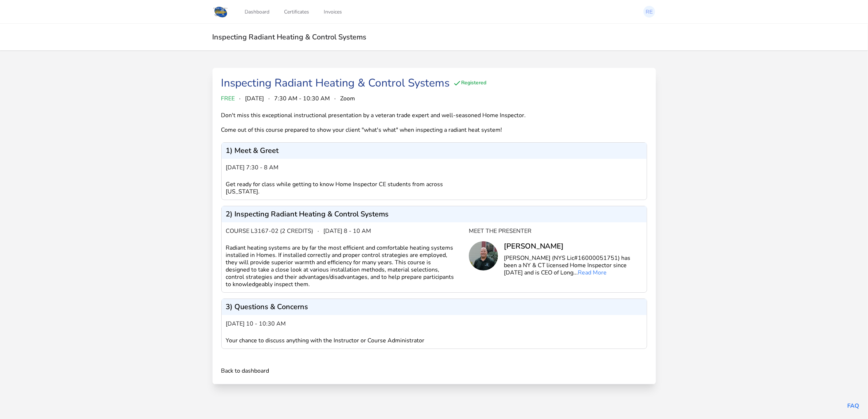 This screenshot has height=419, width=868. I want to click on span: 7:30 AM - 10:30 AM, so click(303, 99).